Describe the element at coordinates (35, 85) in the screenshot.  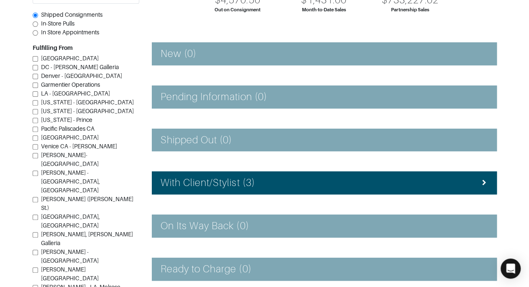
I see `input: Garmentier Operations` at that location.